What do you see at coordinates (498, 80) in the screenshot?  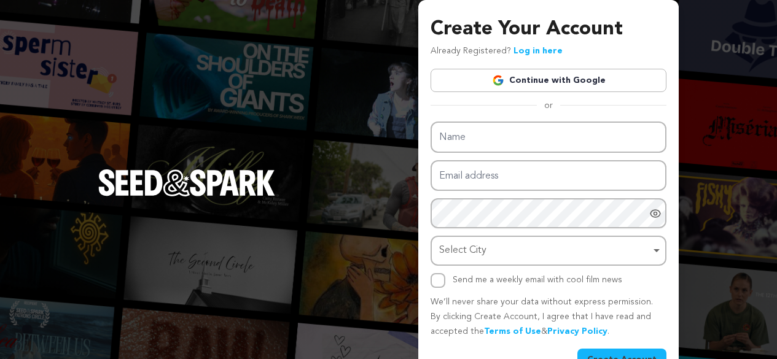 I see `img: Google logo` at bounding box center [498, 80].